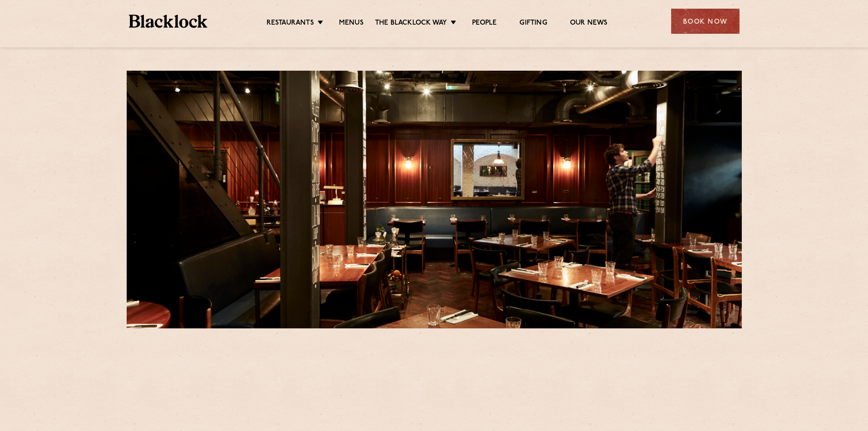 The width and height of the screenshot is (868, 431). What do you see at coordinates (168, 21) in the screenshot?
I see `img: BL_Textured_Logo-footer-cropped.svg` at bounding box center [168, 21].